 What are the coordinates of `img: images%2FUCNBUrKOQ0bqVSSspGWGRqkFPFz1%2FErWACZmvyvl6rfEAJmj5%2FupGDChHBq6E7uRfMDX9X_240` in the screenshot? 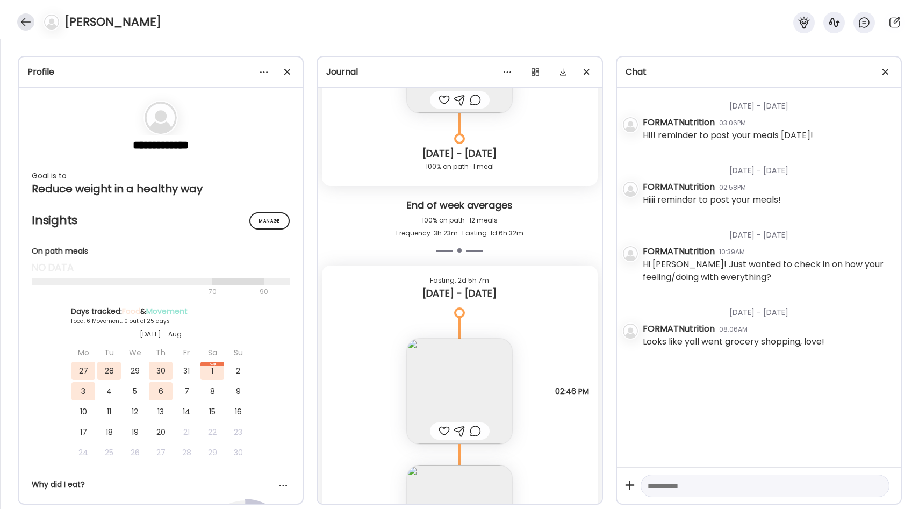 It's located at (460, 391).